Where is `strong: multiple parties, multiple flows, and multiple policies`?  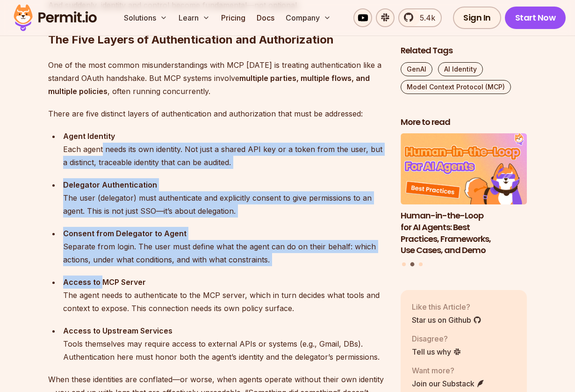 strong: multiple parties, multiple flows, and multiple policies is located at coordinates (209, 84).